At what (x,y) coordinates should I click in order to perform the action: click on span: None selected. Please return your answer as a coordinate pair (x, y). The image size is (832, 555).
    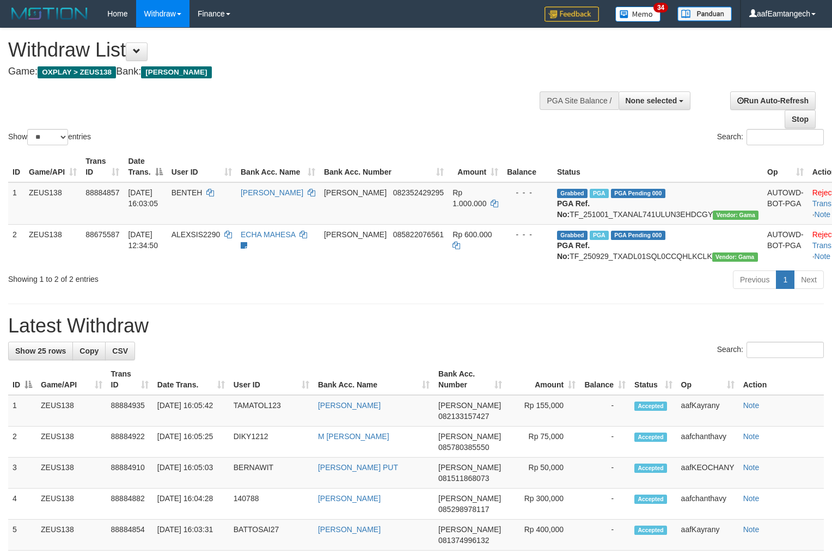
    Looking at the image, I should click on (651, 101).